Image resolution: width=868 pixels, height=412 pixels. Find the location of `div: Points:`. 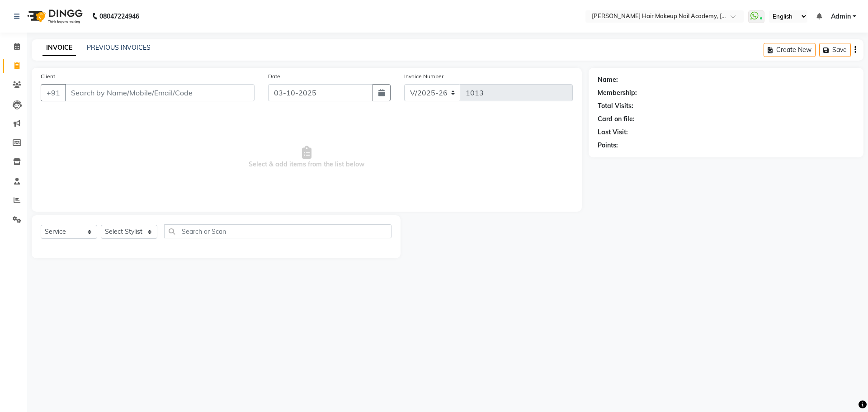

div: Points: is located at coordinates (607, 145).